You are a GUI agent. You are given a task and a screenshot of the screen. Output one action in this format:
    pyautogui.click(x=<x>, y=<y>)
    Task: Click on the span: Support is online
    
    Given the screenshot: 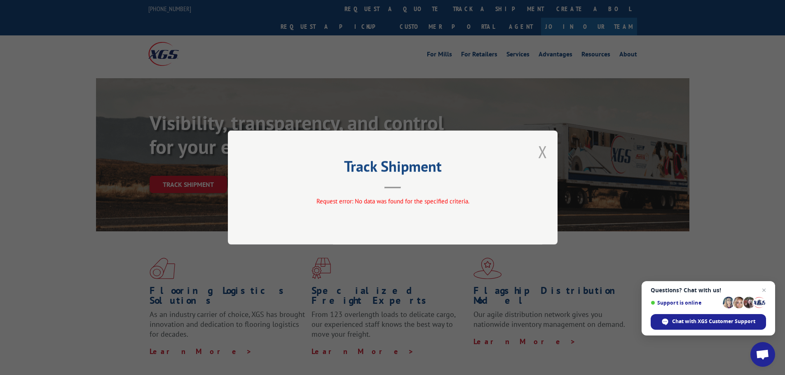 What is the action you would take?
    pyautogui.click(x=685, y=303)
    